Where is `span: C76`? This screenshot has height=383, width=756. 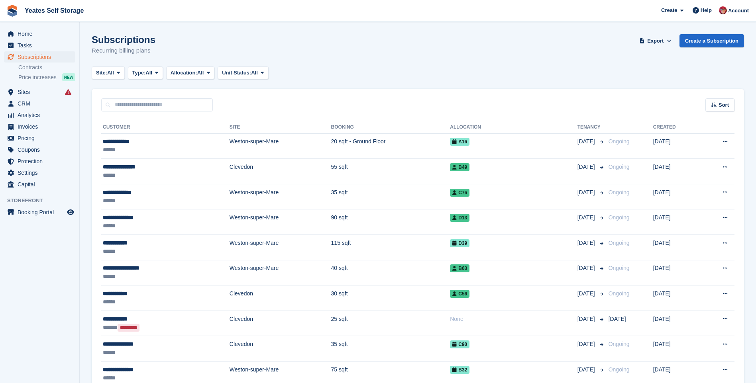 span: C76 is located at coordinates (460, 193).